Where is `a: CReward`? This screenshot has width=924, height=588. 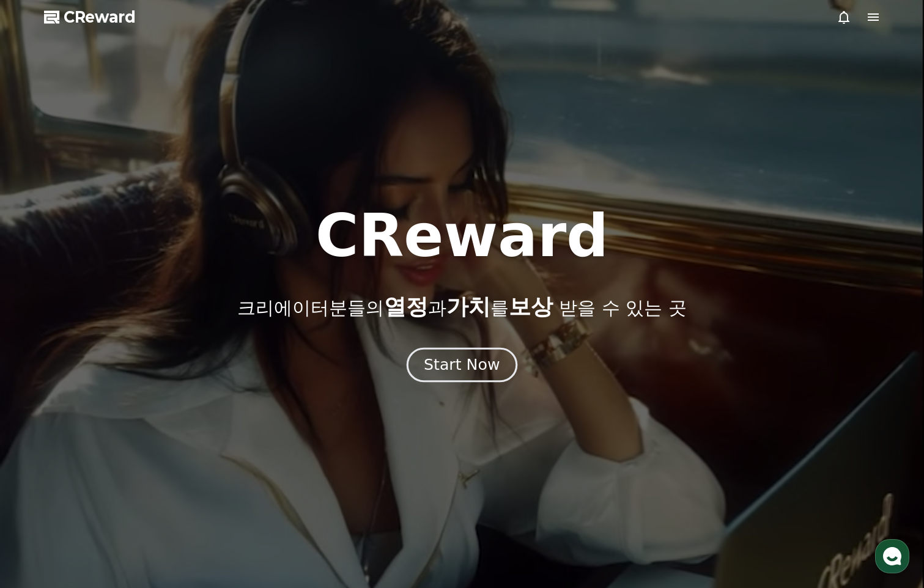
a: CReward is located at coordinates (90, 17).